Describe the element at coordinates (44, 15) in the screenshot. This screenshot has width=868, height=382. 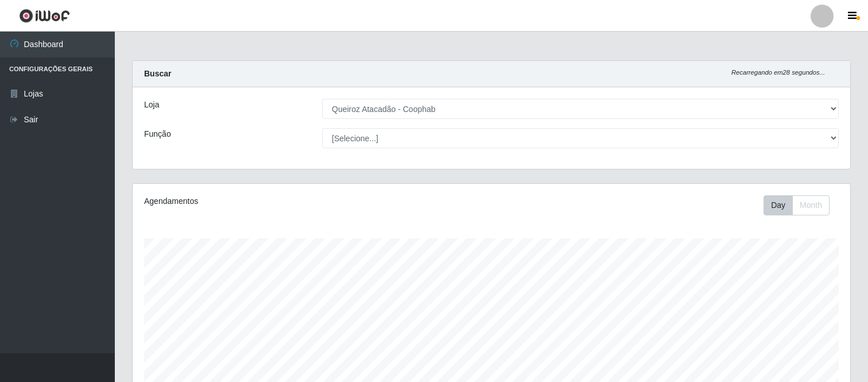
I see `img: CoreUI Logo` at that location.